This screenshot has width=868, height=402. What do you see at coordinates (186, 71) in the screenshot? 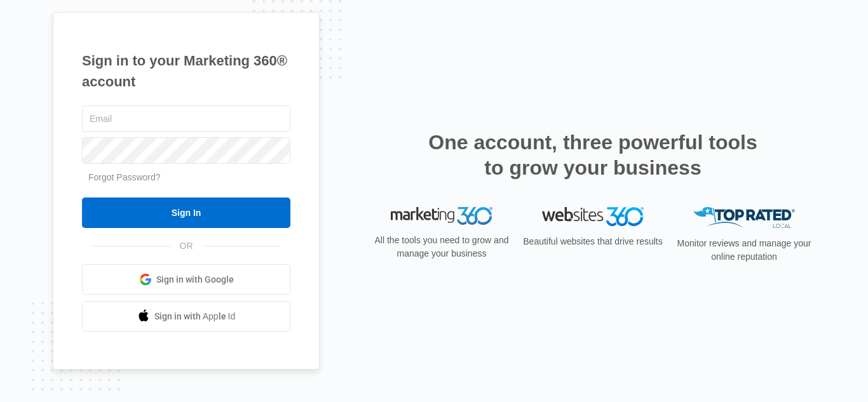
I see `h1: Sign in to your Marketing 360® account` at bounding box center [186, 71].